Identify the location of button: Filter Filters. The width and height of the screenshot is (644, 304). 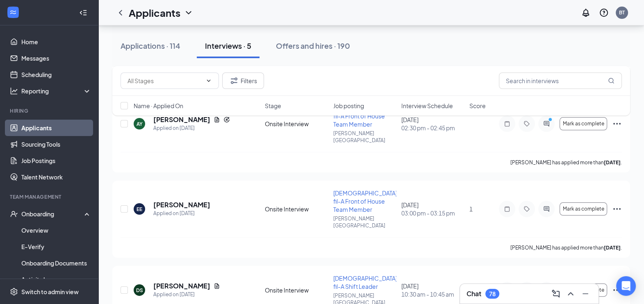
(243, 81).